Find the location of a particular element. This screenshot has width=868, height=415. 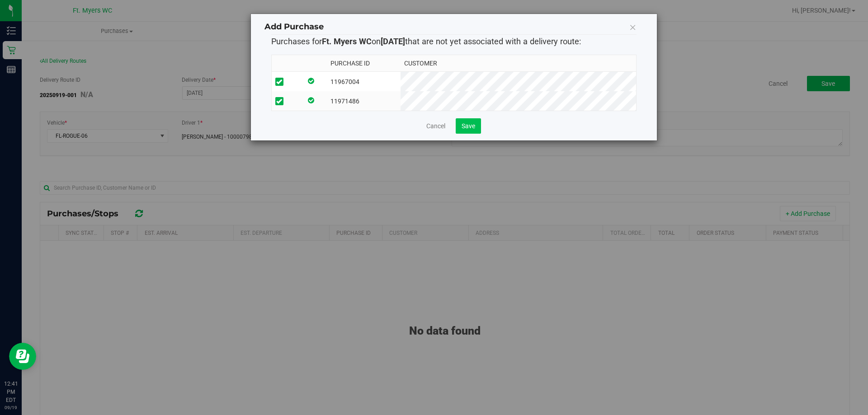

p: Purchases for on that are not yet associated with a delivery route: is located at coordinates (453, 41).